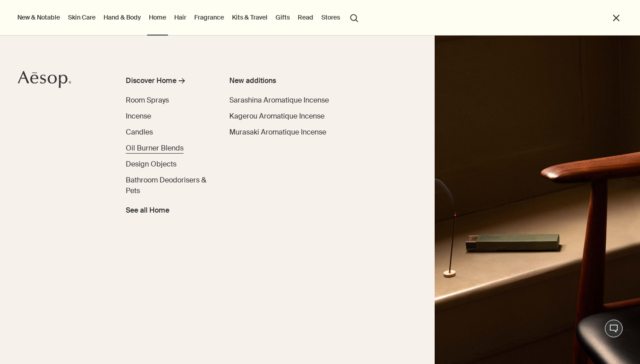 This screenshot has height=364, width=640. What do you see at coordinates (148, 211) in the screenshot?
I see `span: See all Home` at bounding box center [148, 211].